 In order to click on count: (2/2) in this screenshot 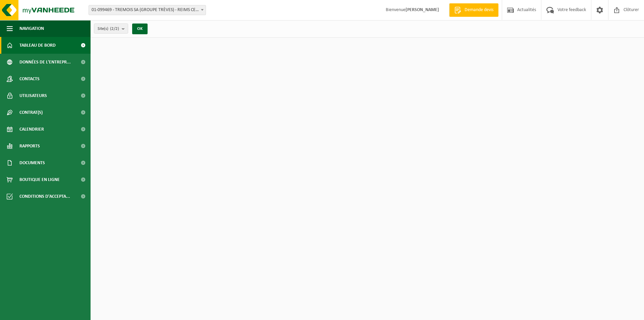, I will do `click(114, 29)`.